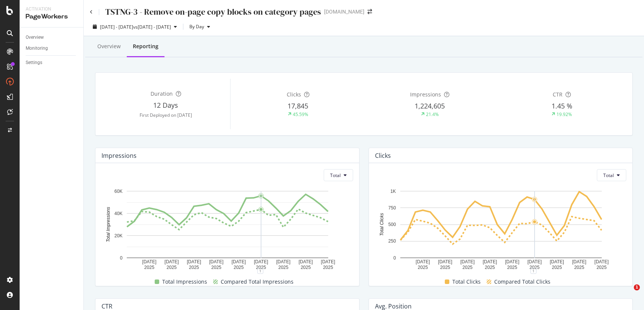  I want to click on a: Settings, so click(52, 62).